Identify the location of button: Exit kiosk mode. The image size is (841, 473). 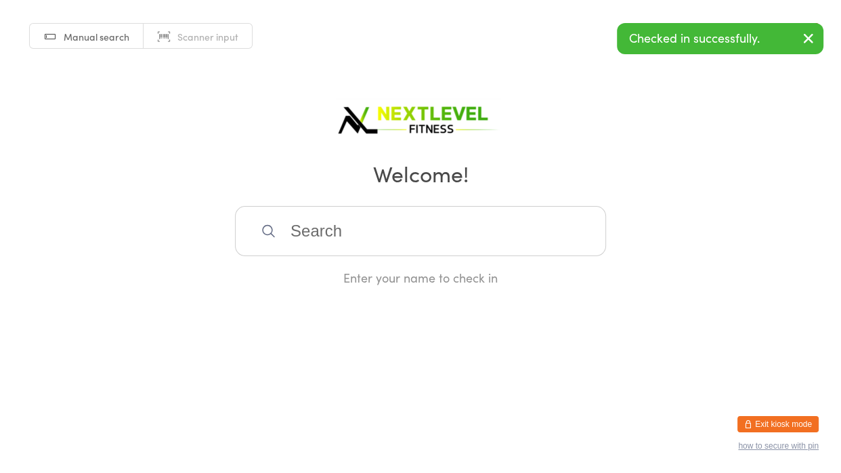
(778, 424).